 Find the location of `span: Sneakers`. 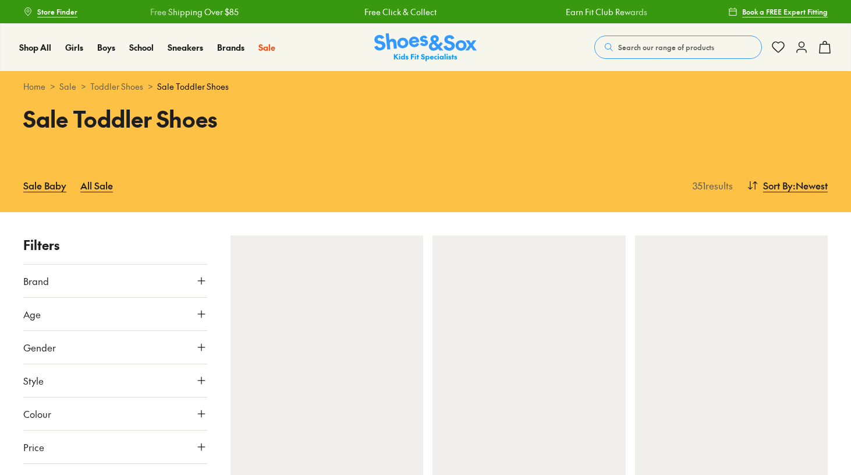

span: Sneakers is located at coordinates (185, 47).